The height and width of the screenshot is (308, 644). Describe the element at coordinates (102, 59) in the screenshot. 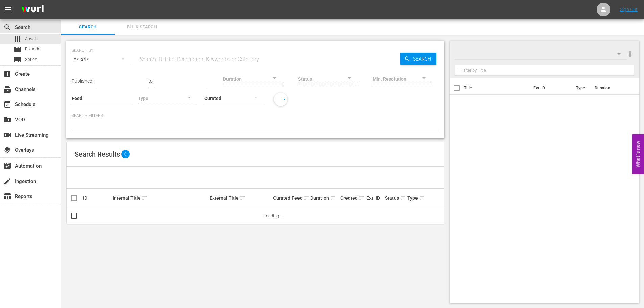

I see `div: Assets` at that location.